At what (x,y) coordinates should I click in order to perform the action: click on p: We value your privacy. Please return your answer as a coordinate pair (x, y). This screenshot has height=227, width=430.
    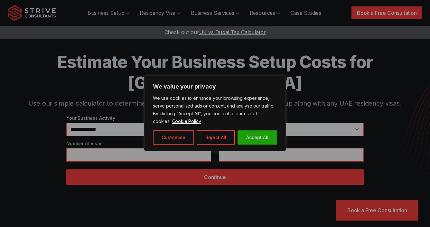
    Looking at the image, I should click on (215, 86).